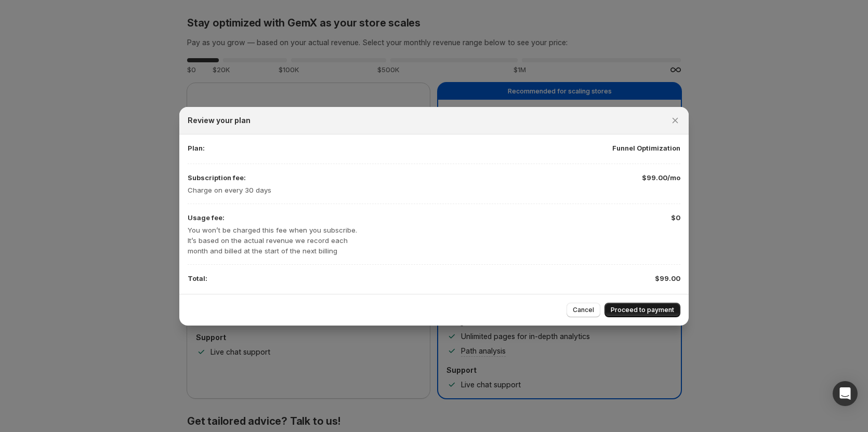  Describe the element at coordinates (646, 148) in the screenshot. I see `p: Funnel Optimization` at that location.